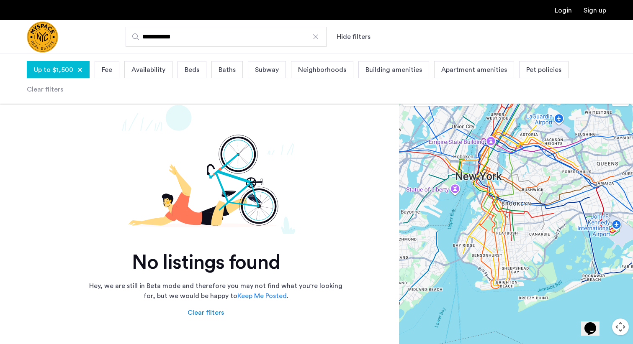 The height and width of the screenshot is (344, 633). What do you see at coordinates (206, 263) in the screenshot?
I see `h2: No listings found` at bounding box center [206, 263].